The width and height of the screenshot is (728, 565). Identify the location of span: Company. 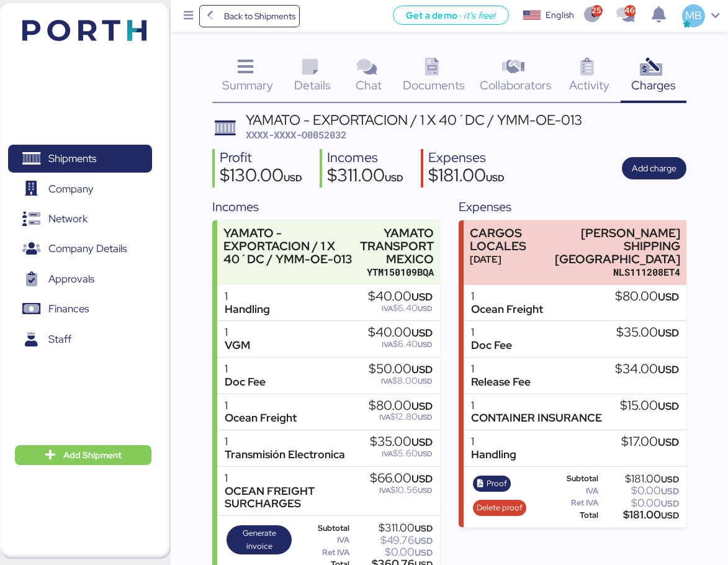
(71, 189).